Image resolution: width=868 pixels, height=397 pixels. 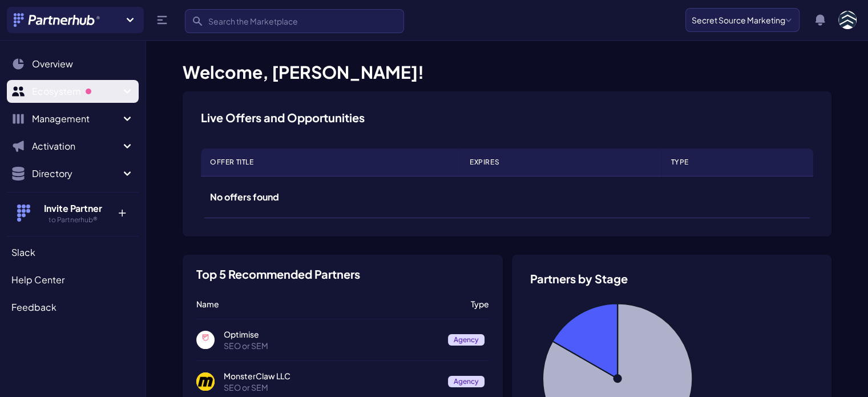 What do you see at coordinates (278, 274) in the screenshot?
I see `h3: Top 5 Recommended Partners` at bounding box center [278, 274].